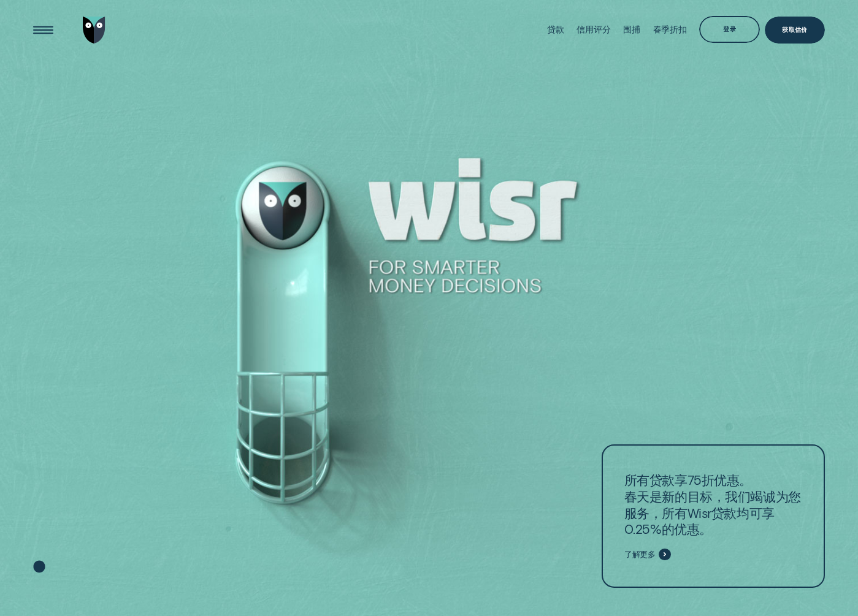 This screenshot has height=616, width=858. What do you see at coordinates (43, 30) in the screenshot?
I see `button: 打开菜单` at bounding box center [43, 30].